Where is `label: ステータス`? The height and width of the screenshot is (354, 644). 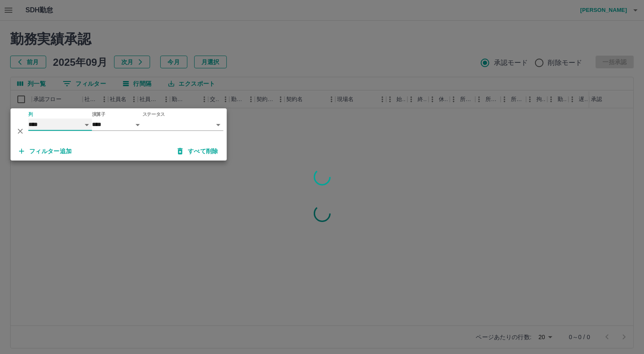
label: ステータス is located at coordinates (153, 114).